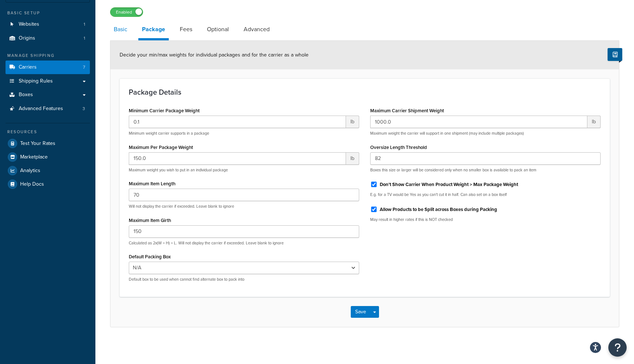 The height and width of the screenshot is (364, 634). I want to click on a: Marketplace, so click(48, 157).